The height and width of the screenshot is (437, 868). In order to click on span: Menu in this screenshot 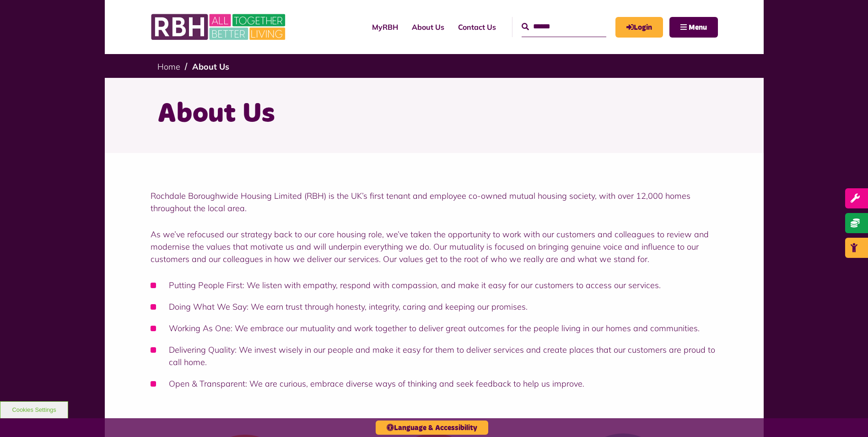, I will do `click(697, 27)`.